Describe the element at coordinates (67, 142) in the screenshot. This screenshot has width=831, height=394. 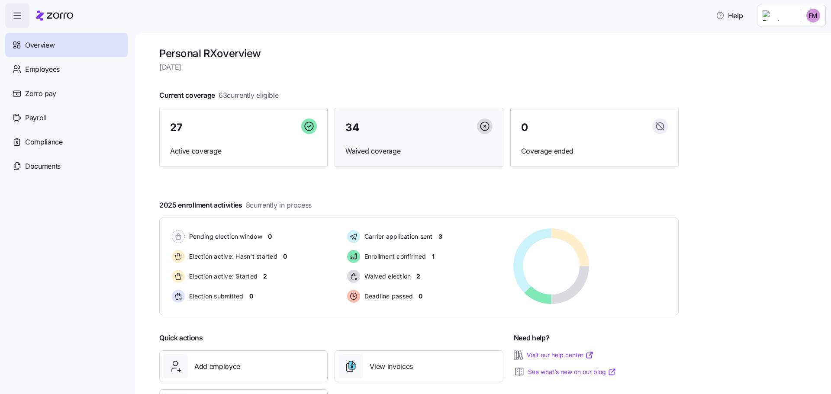
I see `a: Compliance` at that location.